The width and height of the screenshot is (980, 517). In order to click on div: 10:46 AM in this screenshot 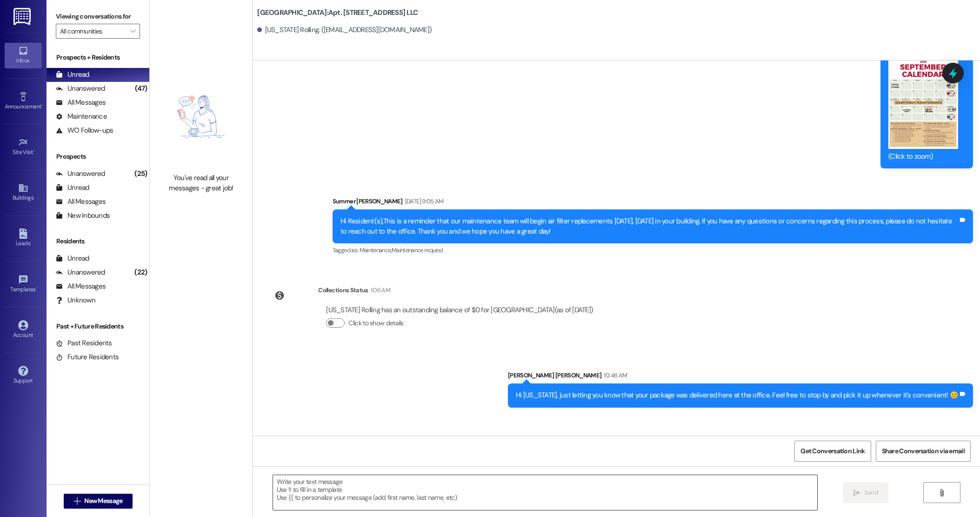, I will do `click(614, 375)`.